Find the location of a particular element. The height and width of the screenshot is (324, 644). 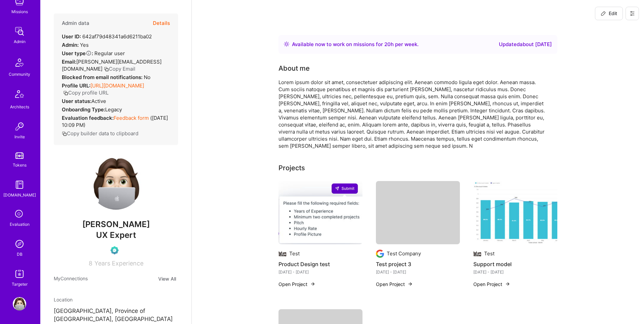

h4: Support model is located at coordinates (516, 264).